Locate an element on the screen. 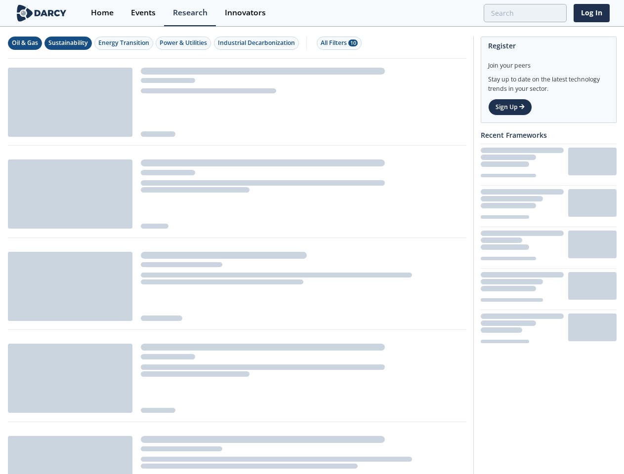 The image size is (624, 474). div: Join your peers is located at coordinates (548, 62).